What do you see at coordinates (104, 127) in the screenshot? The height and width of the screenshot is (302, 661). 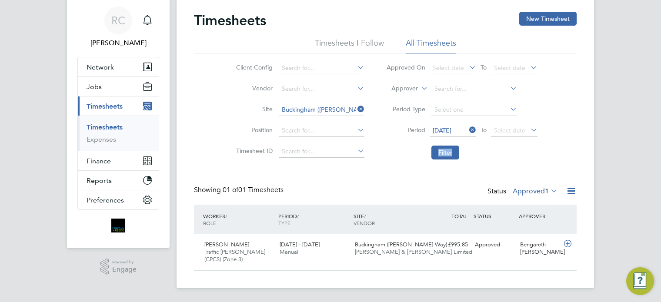 I see `a: Timesheets` at bounding box center [104, 127].